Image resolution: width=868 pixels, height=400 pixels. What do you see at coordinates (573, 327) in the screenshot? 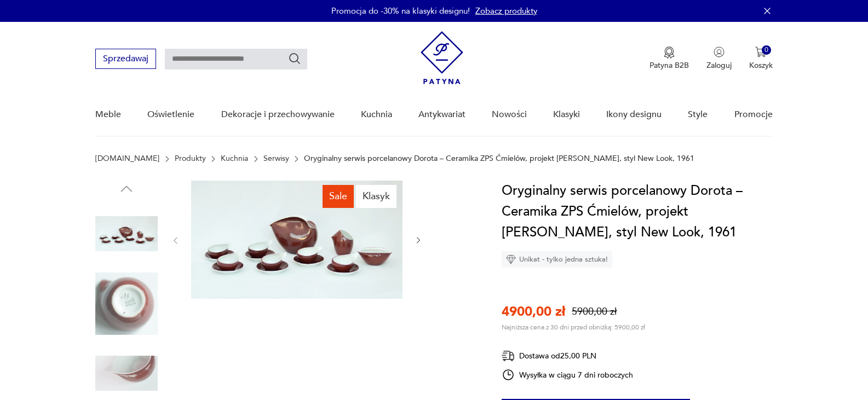
I see `p: Najniższa cena z 30 dni przed obniżką: 5900,00 zł` at bounding box center [573, 327].